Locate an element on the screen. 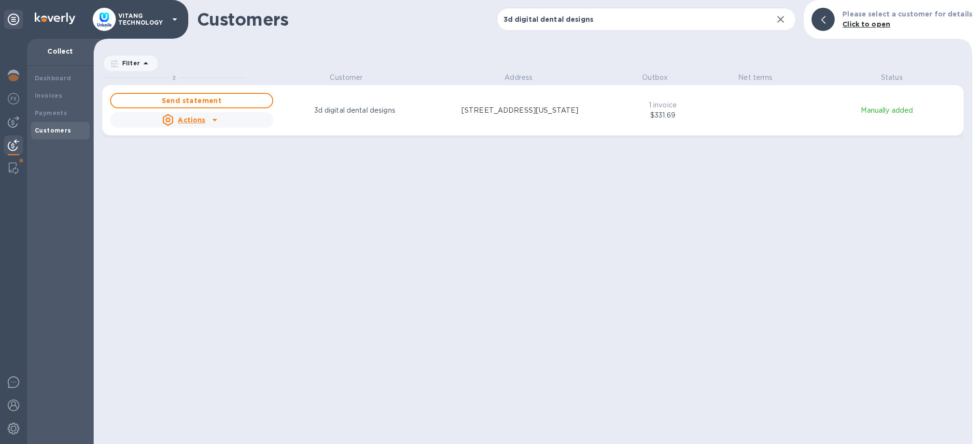 Image resolution: width=980 pixels, height=444 pixels. b: Dashboard is located at coordinates (53, 78).